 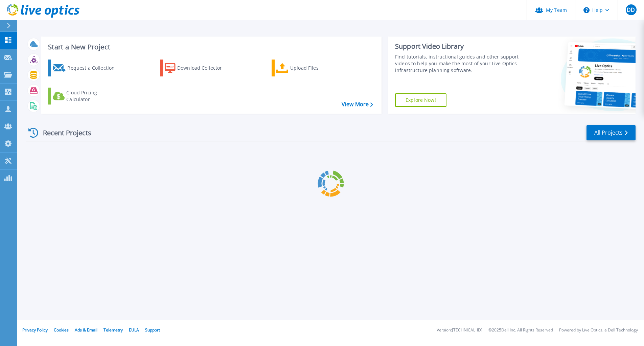 I want to click on a: Upload Files, so click(x=309, y=68).